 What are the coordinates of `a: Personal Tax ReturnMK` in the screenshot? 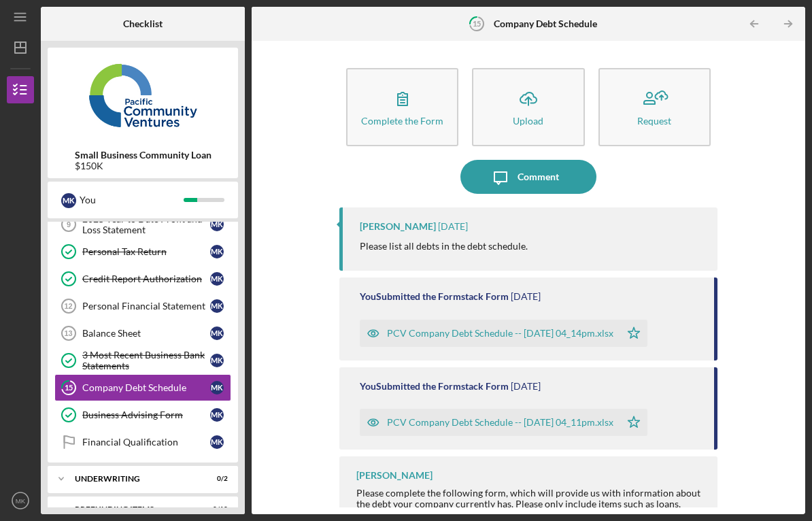 It's located at (143, 252).